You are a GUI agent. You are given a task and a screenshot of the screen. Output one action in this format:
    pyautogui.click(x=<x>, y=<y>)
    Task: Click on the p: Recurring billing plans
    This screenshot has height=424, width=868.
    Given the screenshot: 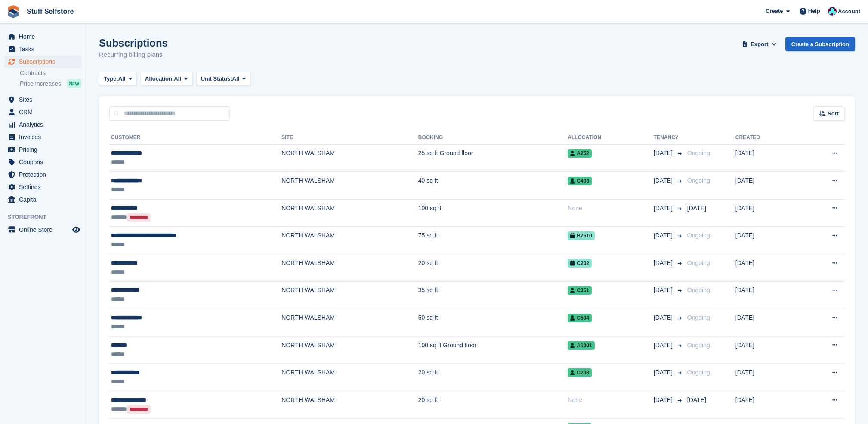 What is the action you would take?
    pyautogui.click(x=133, y=54)
    